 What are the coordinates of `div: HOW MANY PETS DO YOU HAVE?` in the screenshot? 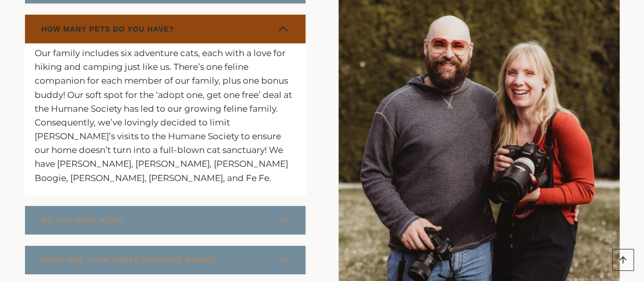 It's located at (165, 119).